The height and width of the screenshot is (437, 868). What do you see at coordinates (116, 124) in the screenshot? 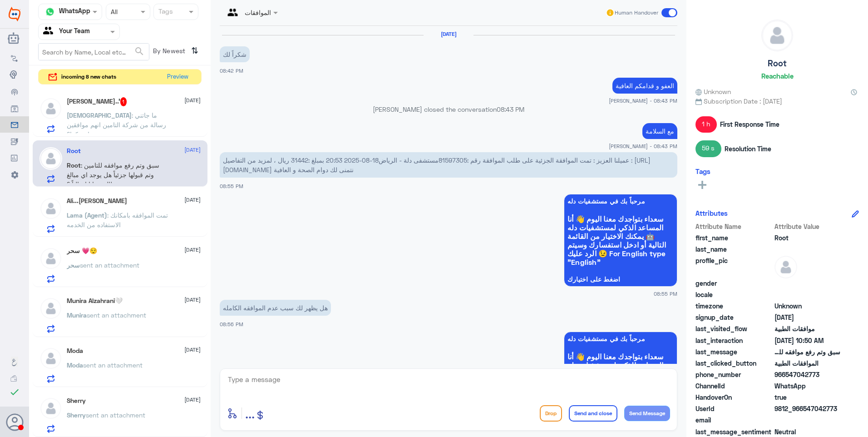
I see `span: : ما جاتني رسالة من شركة التامين انهم موافقين عادي كذا؟` at bounding box center [116, 124].